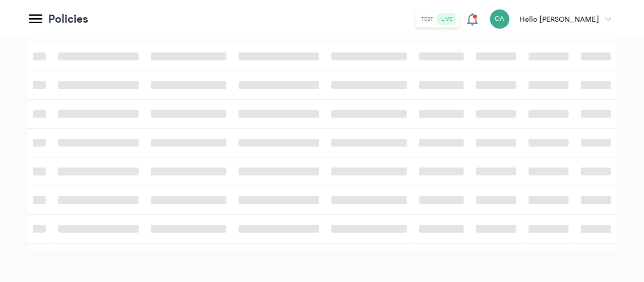  What do you see at coordinates (68, 19) in the screenshot?
I see `p: Policies` at bounding box center [68, 19].